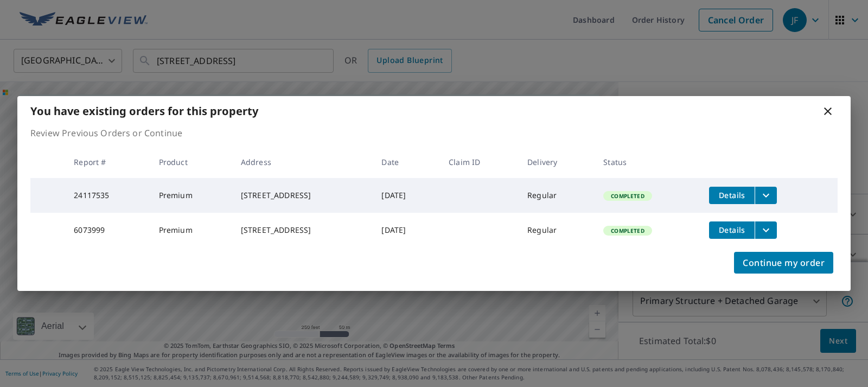 The width and height of the screenshot is (868, 387). I want to click on th: Report #, so click(108, 162).